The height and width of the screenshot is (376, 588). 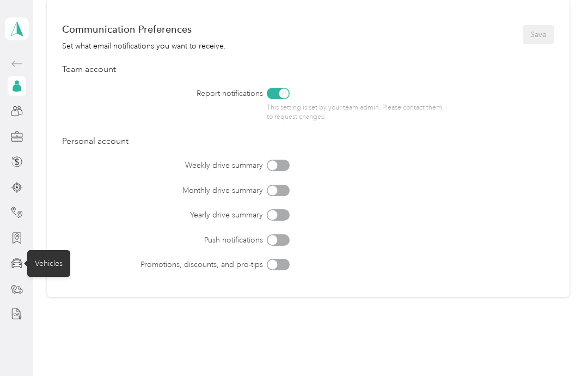 What do you see at coordinates (308, 142) in the screenshot?
I see `div: Personal account` at bounding box center [308, 142].